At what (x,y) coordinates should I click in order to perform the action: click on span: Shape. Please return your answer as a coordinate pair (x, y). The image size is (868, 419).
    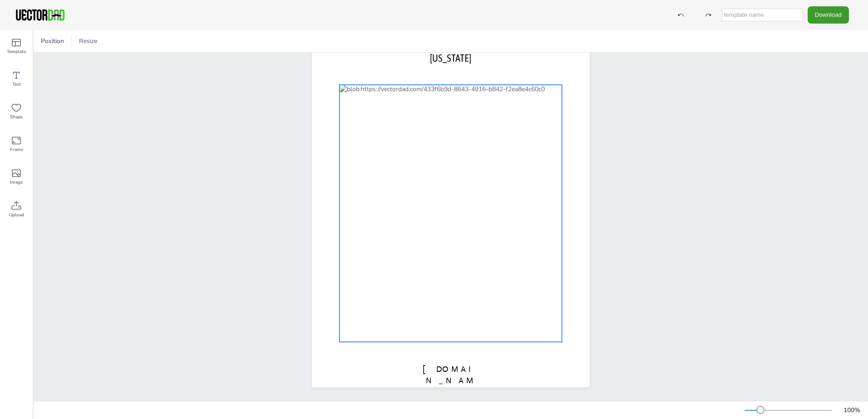
    Looking at the image, I should click on (16, 117).